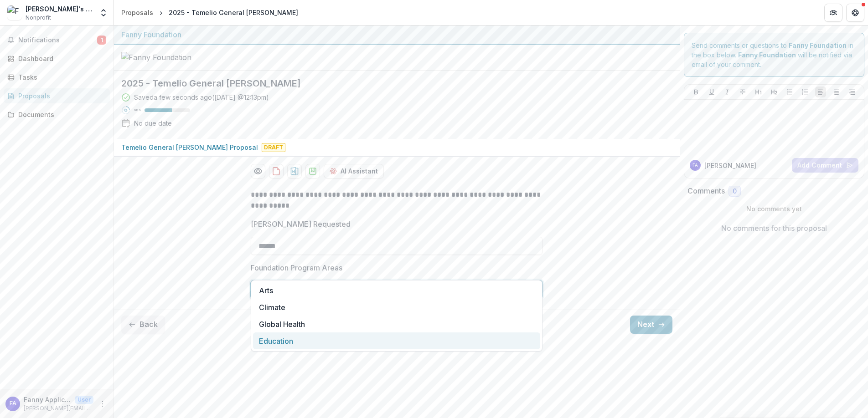 The height and width of the screenshot is (418, 868). I want to click on a: Tasks, so click(57, 77).